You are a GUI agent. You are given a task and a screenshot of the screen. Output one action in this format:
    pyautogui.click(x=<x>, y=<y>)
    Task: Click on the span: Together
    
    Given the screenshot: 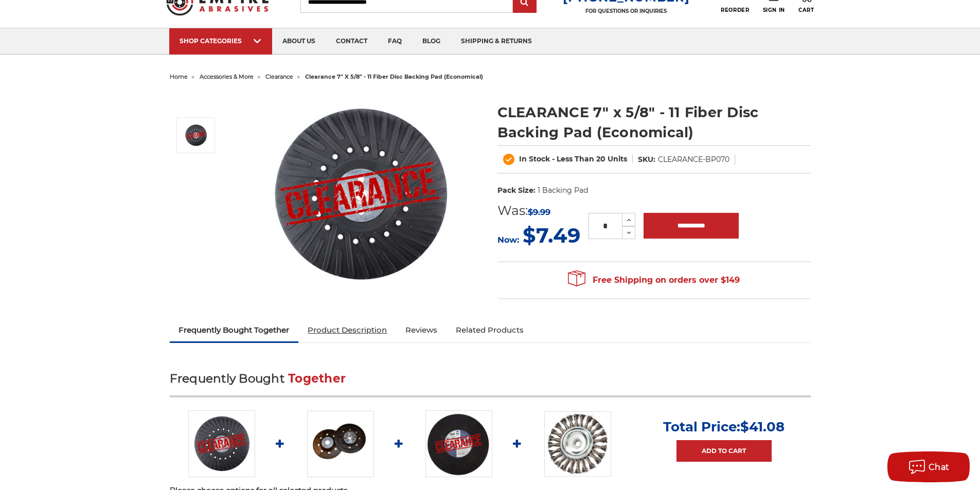 What is the action you would take?
    pyautogui.click(x=317, y=379)
    